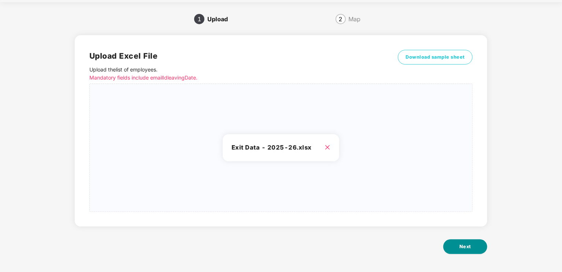  What do you see at coordinates (354, 19) in the screenshot?
I see `div: Map` at bounding box center [354, 19].